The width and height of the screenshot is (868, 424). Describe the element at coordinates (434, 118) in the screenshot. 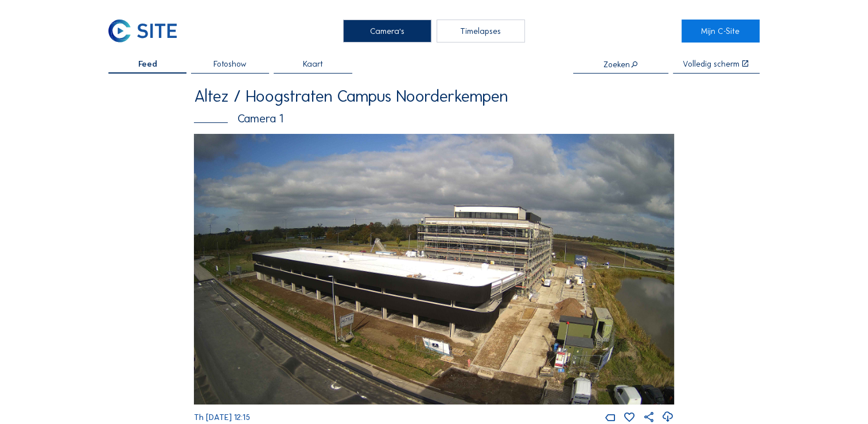

I see `div: Camera 1` at that location.